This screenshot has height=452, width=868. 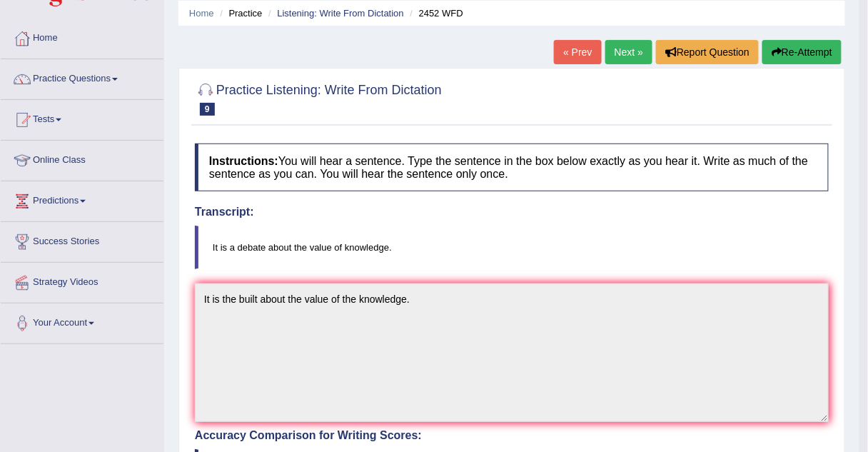 What do you see at coordinates (82, 77) in the screenshot?
I see `a: Practice Questions` at bounding box center [82, 77].